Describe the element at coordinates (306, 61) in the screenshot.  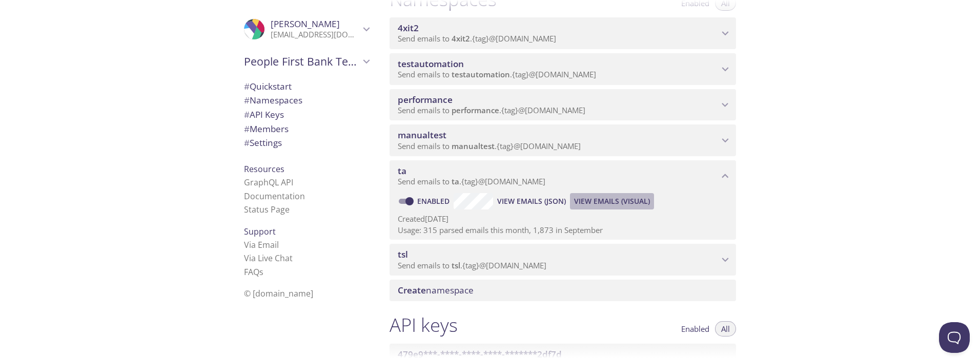
I see `div: People First Bank Testing Services` at that location.